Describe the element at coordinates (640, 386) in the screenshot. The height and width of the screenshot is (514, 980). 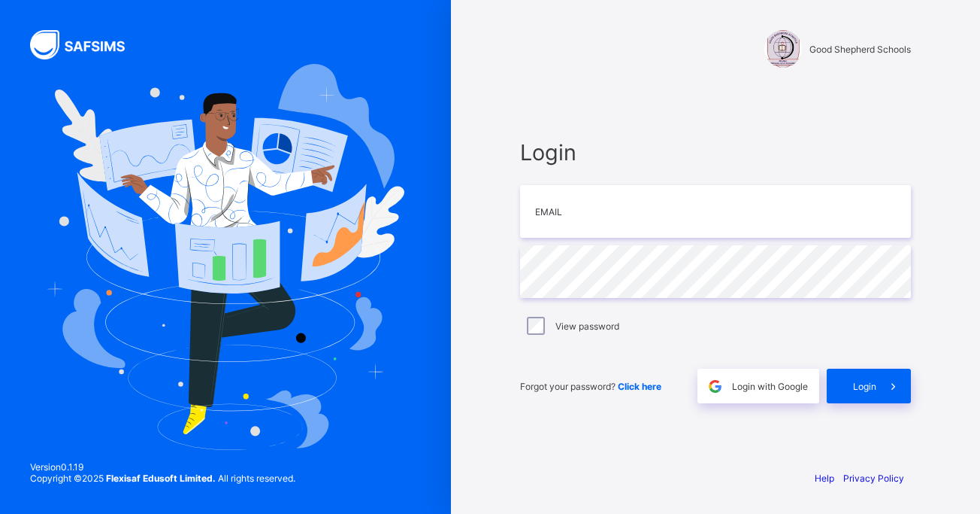
I see `span: Click here` at that location.